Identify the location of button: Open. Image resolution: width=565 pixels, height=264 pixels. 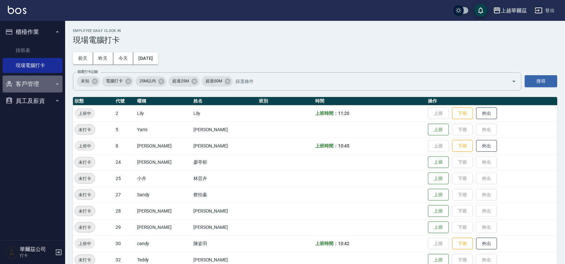
(514, 81).